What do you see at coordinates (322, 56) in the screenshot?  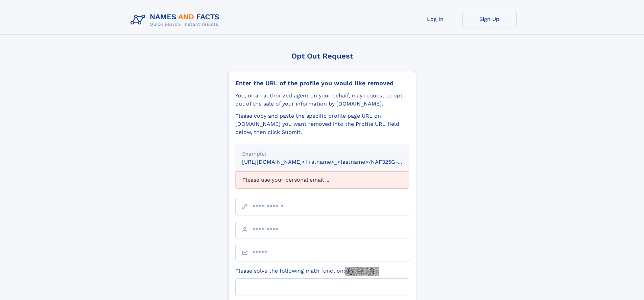 I see `div: Opt Out Request` at bounding box center [322, 56].